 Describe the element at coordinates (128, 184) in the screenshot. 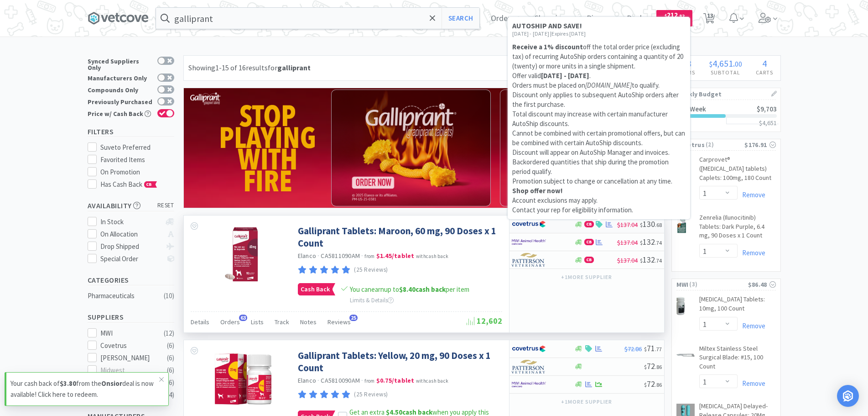

I see `span: Has Cash Back` at that location.